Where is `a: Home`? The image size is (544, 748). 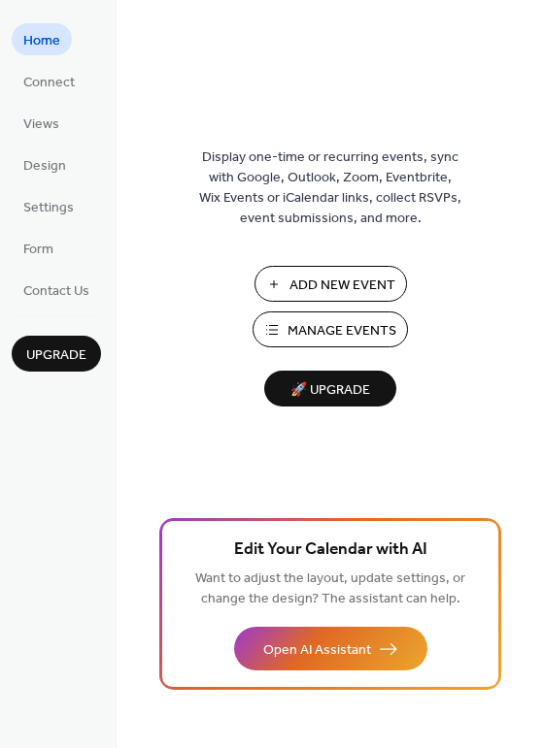 a: Home is located at coordinates (42, 39).